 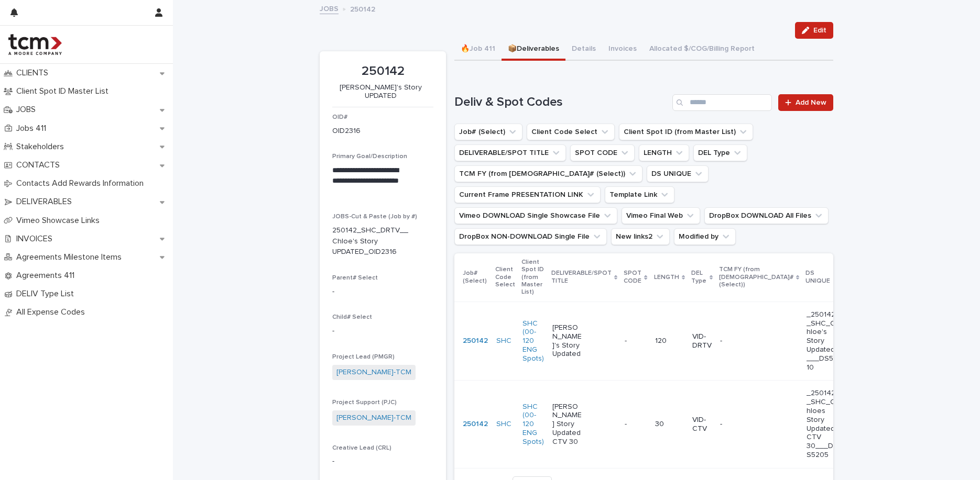 What do you see at coordinates (702, 341) in the screenshot?
I see `p: VID-DRTV` at bounding box center [702, 341].